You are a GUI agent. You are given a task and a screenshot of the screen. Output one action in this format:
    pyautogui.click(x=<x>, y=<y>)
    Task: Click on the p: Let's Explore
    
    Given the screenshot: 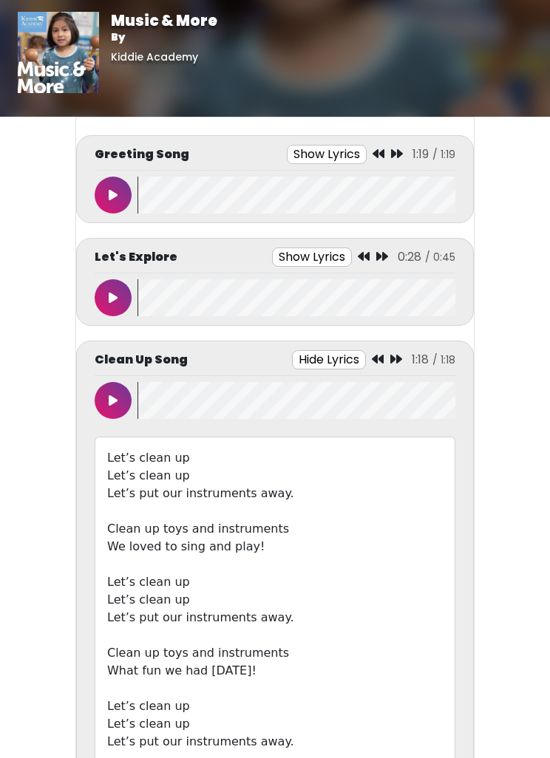 What is the action you would take?
    pyautogui.click(x=136, y=257)
    